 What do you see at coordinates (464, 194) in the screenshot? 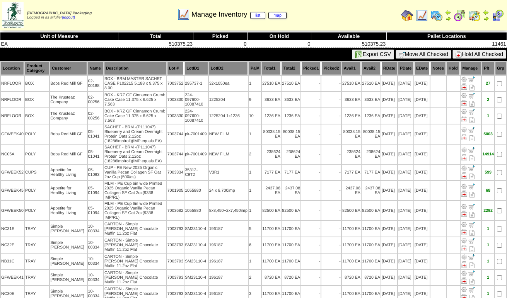
I see `img: Manage Hold` at bounding box center [464, 194].